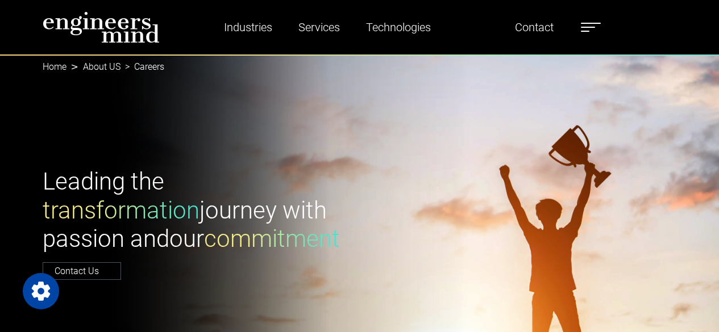  What do you see at coordinates (142, 67) in the screenshot?
I see `li: Careers` at bounding box center [142, 67].